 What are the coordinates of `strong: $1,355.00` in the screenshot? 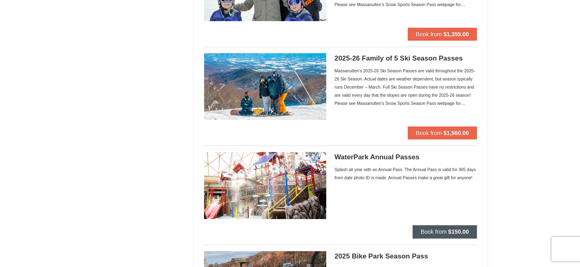 It's located at (456, 34).